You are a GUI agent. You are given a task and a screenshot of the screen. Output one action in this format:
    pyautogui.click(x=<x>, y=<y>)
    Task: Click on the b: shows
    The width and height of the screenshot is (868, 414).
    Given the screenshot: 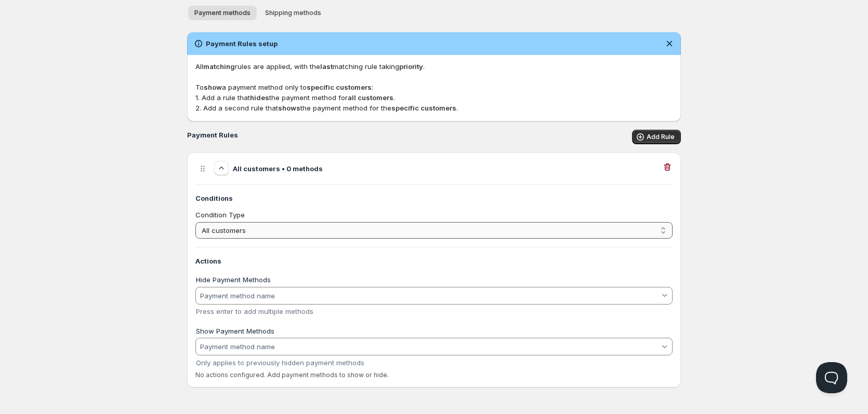 What is the action you would take?
    pyautogui.click(x=288, y=108)
    